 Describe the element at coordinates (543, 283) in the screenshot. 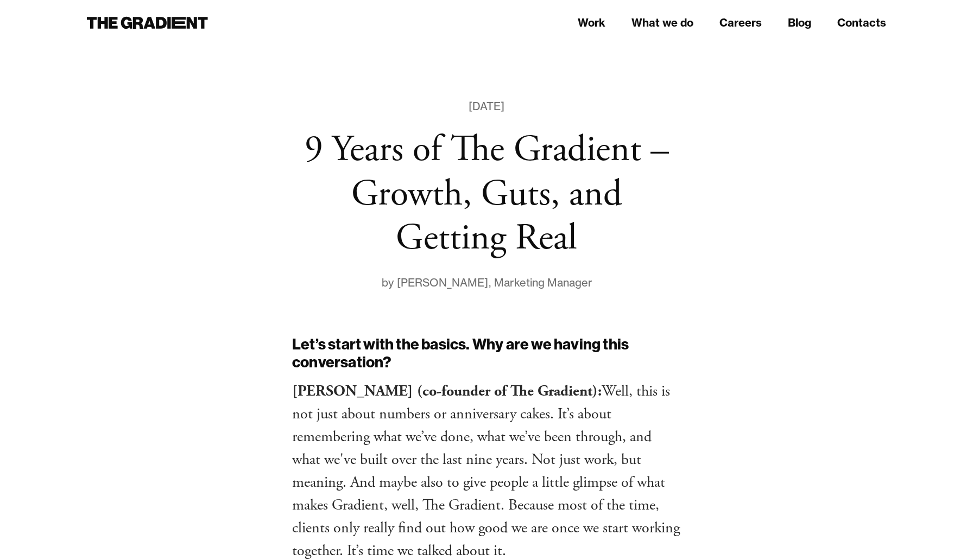

I see `div: Marketing Manager` at that location.